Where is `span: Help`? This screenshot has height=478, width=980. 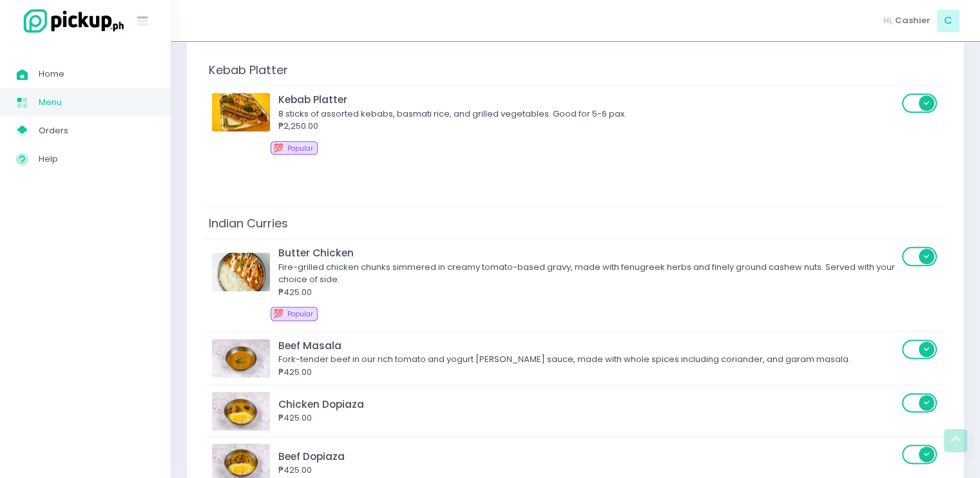 span: Help is located at coordinates (97, 159).